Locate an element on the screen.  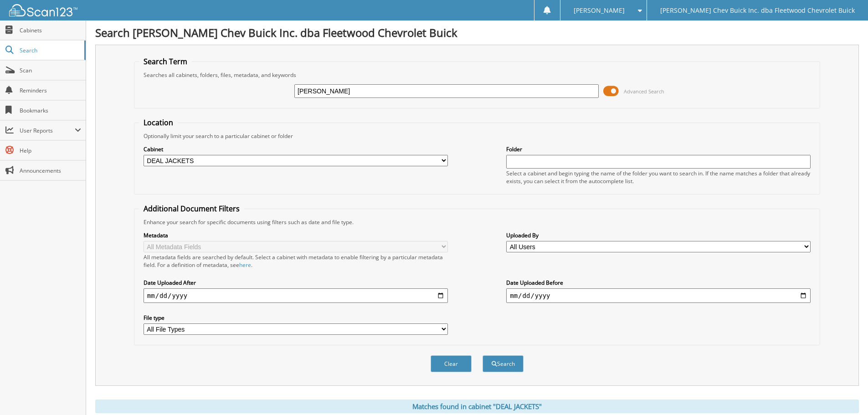
label: Folder is located at coordinates (658, 149).